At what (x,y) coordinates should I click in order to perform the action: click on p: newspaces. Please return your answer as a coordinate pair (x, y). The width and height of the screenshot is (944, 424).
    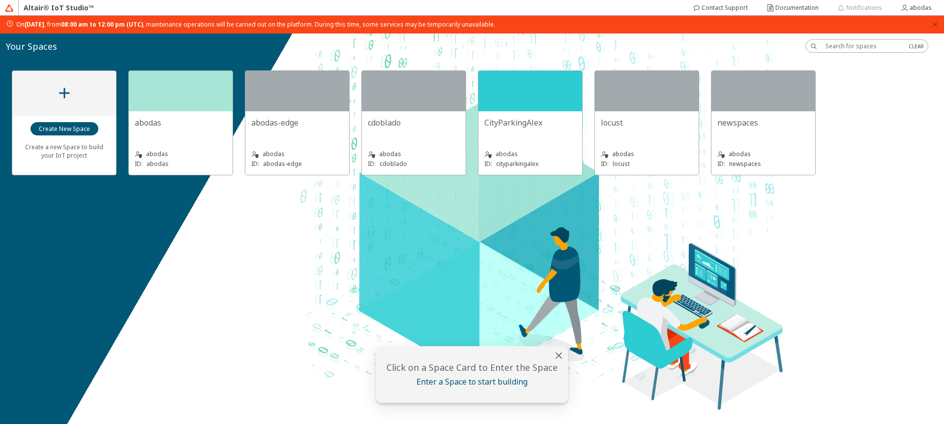
    Looking at the image, I should click on (745, 163).